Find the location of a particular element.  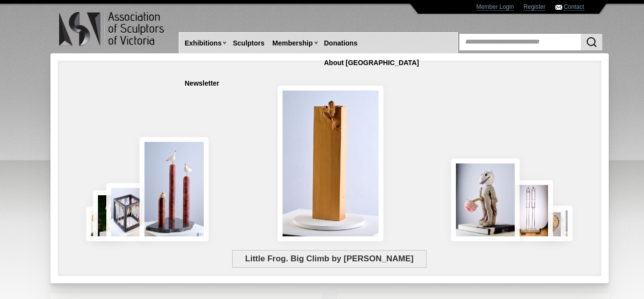

a: Contact is located at coordinates (573, 7).